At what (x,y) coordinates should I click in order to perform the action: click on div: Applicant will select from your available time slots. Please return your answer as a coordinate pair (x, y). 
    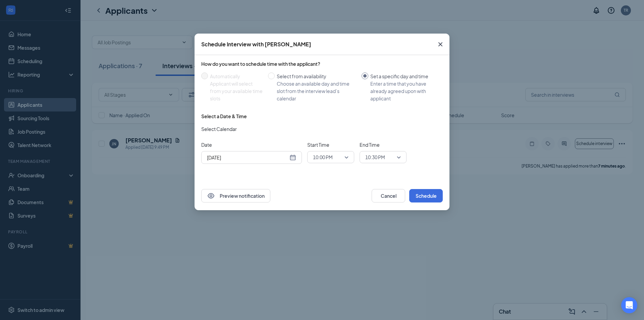
    Looking at the image, I should click on (236, 91).